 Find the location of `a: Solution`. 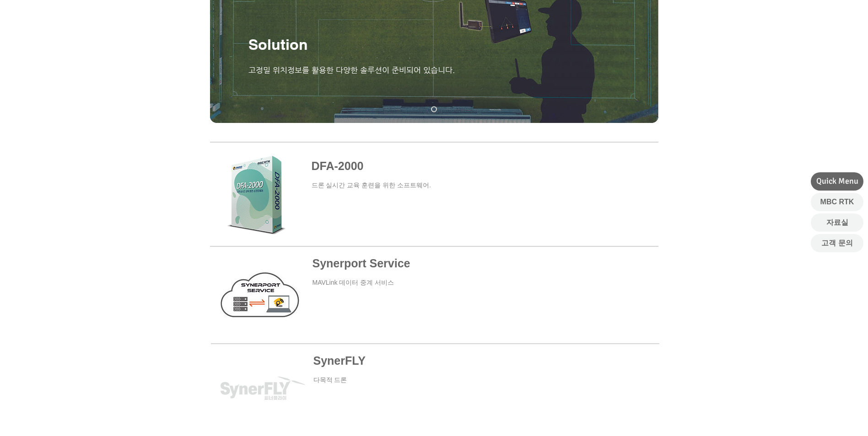

a: Solution is located at coordinates (434, 110).